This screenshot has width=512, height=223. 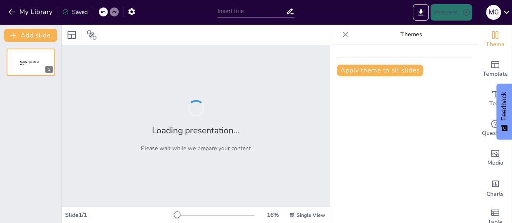 What do you see at coordinates (195, 148) in the screenshot?
I see `p: Please wait while we prepare your content` at bounding box center [195, 148].